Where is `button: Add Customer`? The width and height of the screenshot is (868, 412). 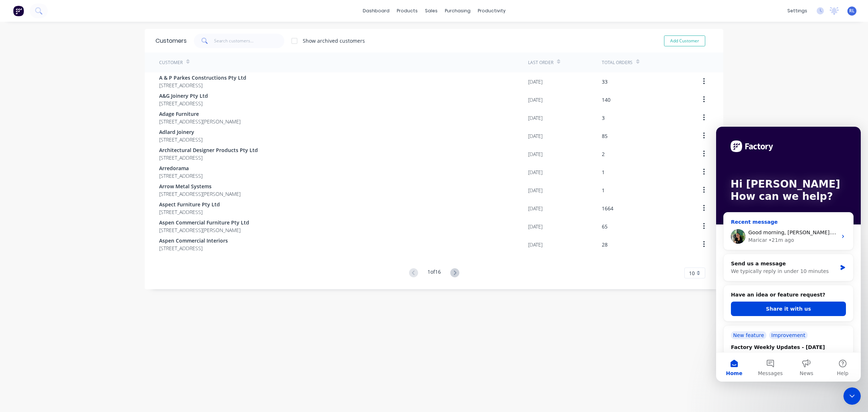
button: Add Customer is located at coordinates (685, 41).